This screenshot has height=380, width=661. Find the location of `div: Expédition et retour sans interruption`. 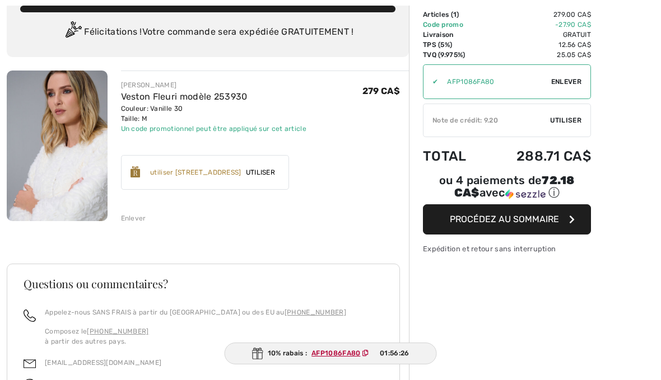

div: Expédition et retour sans interruption is located at coordinates (507, 249).